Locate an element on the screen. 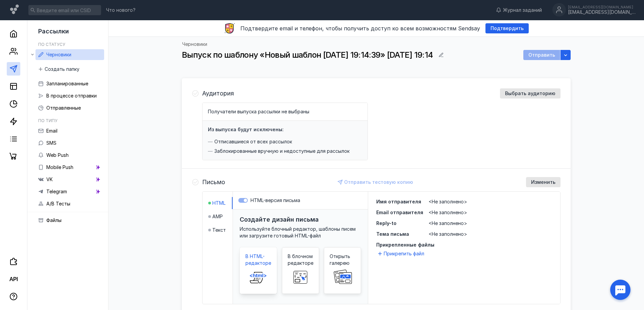 The image size is (644, 310). span: Изменить is located at coordinates (543, 182).